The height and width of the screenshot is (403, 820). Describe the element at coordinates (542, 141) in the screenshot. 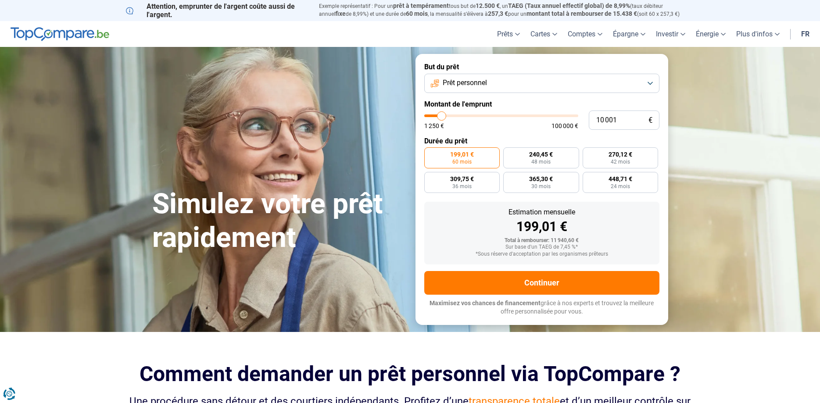

I see `label: Durée du prêt` at that location.